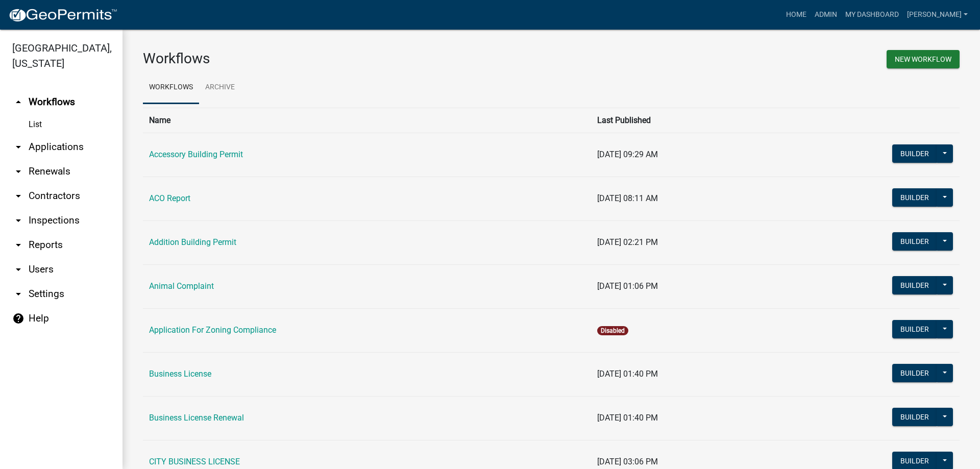  Describe the element at coordinates (180, 373) in the screenshot. I see `a: Business License` at that location.